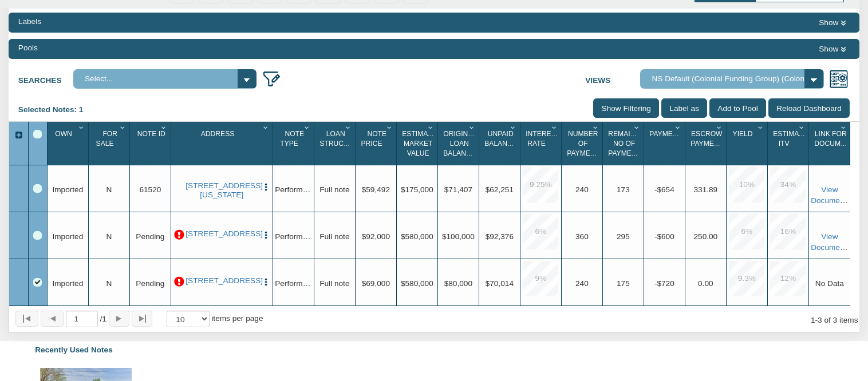 Image resolution: width=868 pixels, height=381 pixels. Describe the element at coordinates (706, 143) in the screenshot. I see `div: Escrow Payment Sort None` at that location.